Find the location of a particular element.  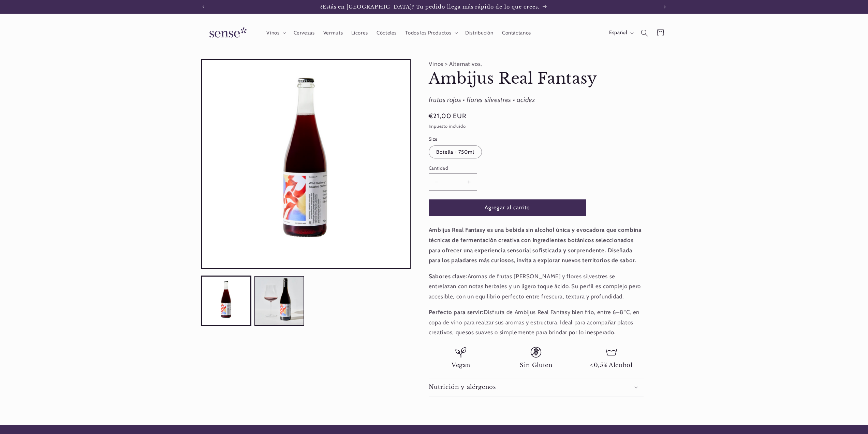

a: Cervezas is located at coordinates (304, 32).